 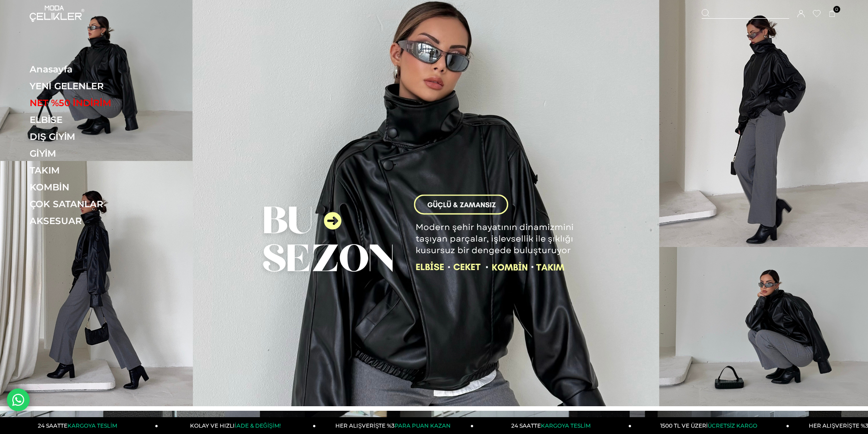 What do you see at coordinates (92, 120) in the screenshot?
I see `a: ELBİSE` at bounding box center [92, 120].